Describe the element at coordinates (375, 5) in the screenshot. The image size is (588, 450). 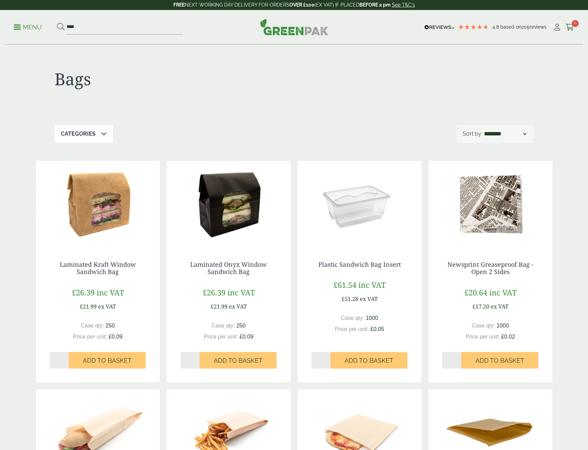
I see `strong: BEFORE 2 pm` at that location.